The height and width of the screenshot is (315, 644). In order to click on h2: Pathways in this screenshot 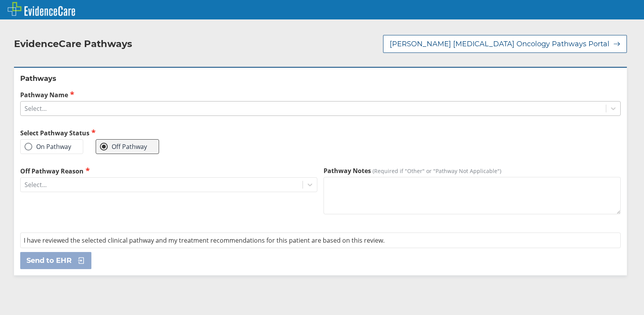, I will do `click(320, 79)`.